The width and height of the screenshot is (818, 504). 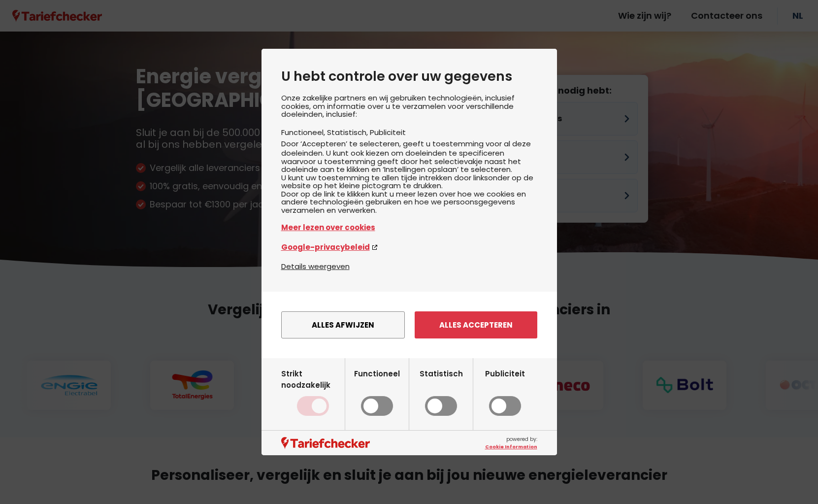 I want to click on li: Functioneel, so click(x=304, y=132).